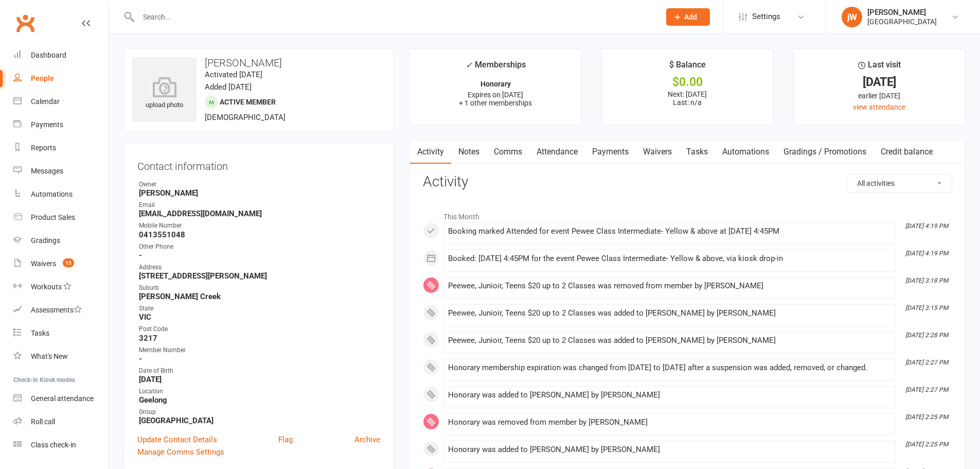  What do you see at coordinates (496, 103) in the screenshot?
I see `span: + 1 other memberships` at bounding box center [496, 103].